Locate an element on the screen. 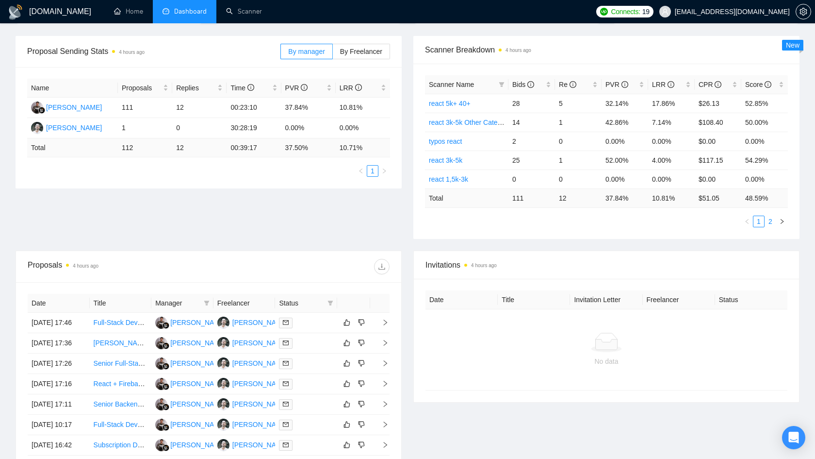 Image resolution: width=815 pixels, height=459 pixels. div: Open Intercom Messenger is located at coordinates (794, 437).